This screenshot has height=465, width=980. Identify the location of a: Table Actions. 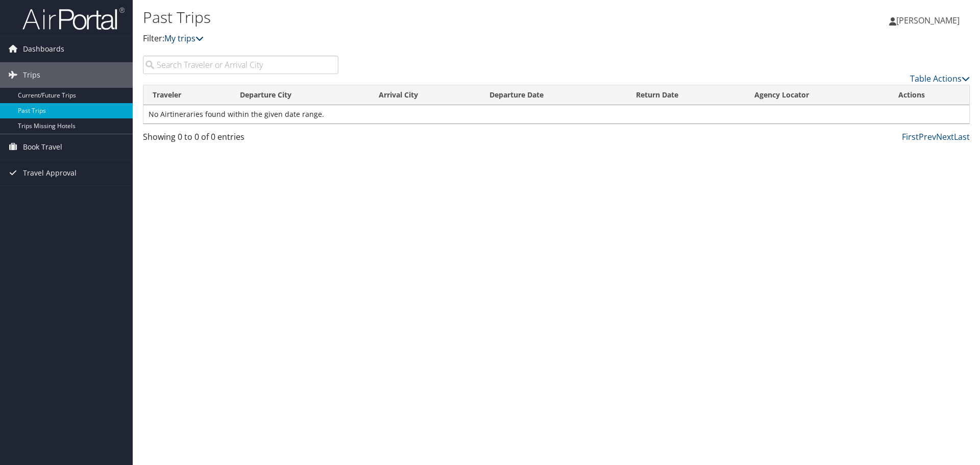
(940, 78).